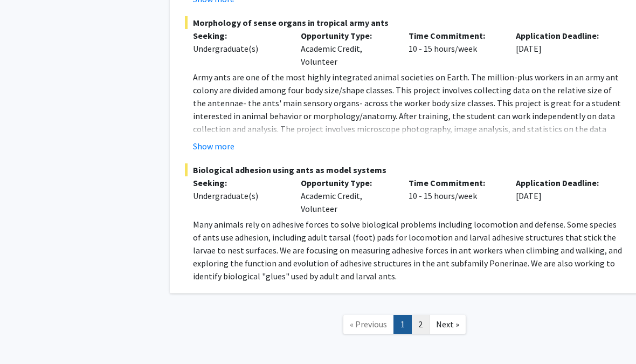 This screenshot has width=636, height=364. Describe the element at coordinates (369, 324) in the screenshot. I see `span: « Previous` at that location.